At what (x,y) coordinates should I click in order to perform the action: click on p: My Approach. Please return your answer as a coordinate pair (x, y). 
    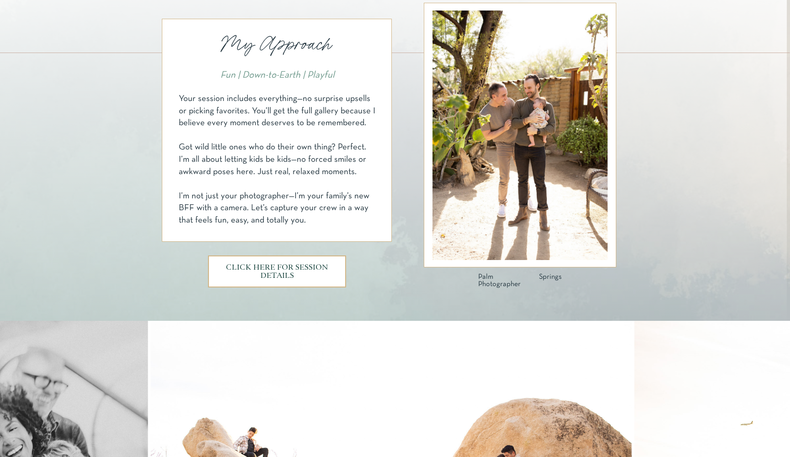
    Looking at the image, I should click on (277, 44).